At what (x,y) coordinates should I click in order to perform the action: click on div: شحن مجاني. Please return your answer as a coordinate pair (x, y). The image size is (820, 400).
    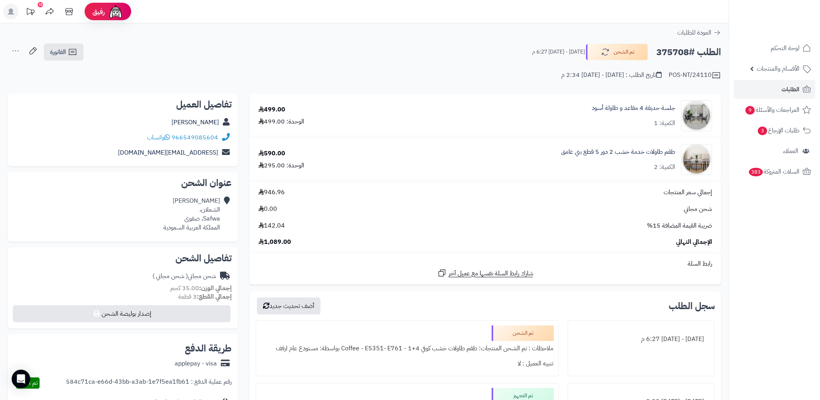
    Looking at the image, I should click on (184, 276).